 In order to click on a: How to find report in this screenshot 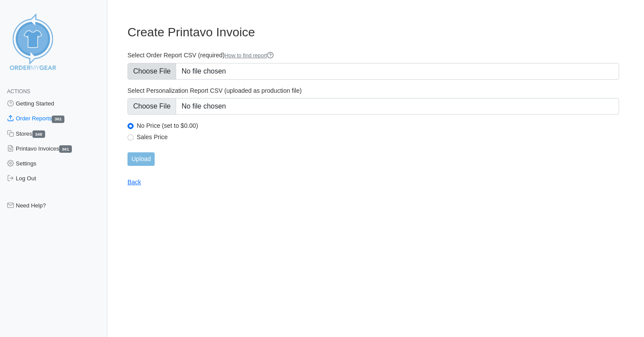, I will do `click(249, 56)`.